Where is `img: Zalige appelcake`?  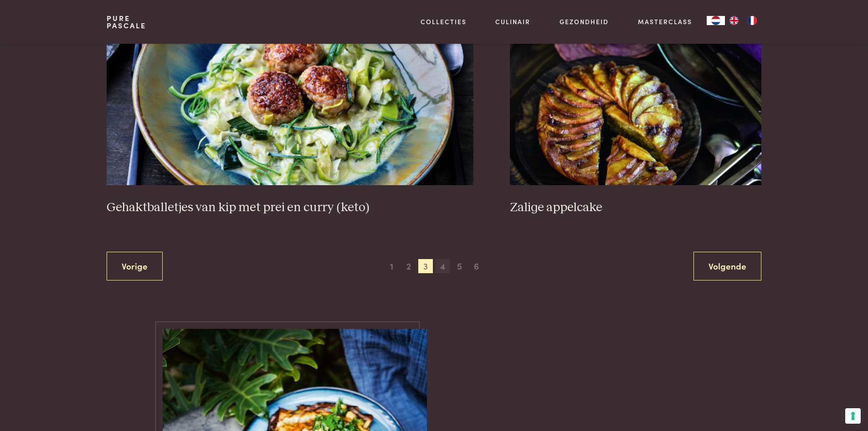 img: Zalige appelcake is located at coordinates (636, 94).